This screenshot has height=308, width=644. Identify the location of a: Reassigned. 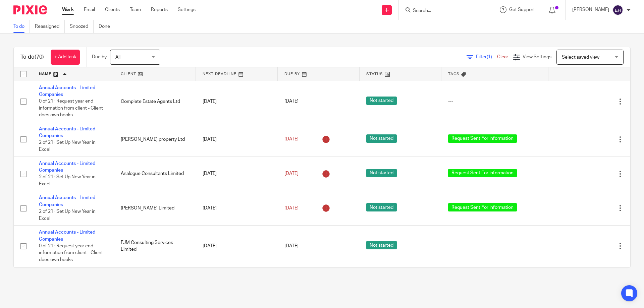
(50, 27).